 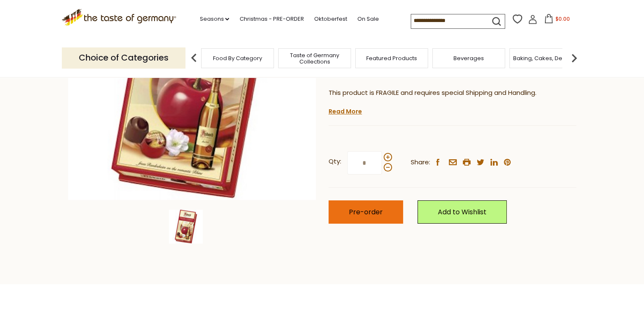 I want to click on a: Read More, so click(x=345, y=112).